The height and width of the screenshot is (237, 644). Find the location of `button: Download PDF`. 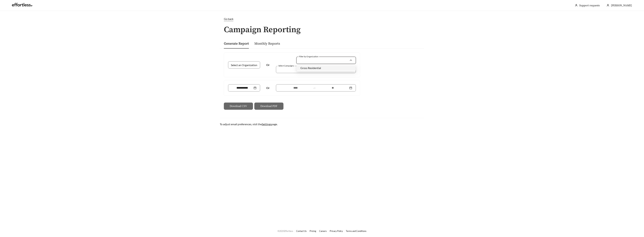

button: Download PDF is located at coordinates (269, 106).